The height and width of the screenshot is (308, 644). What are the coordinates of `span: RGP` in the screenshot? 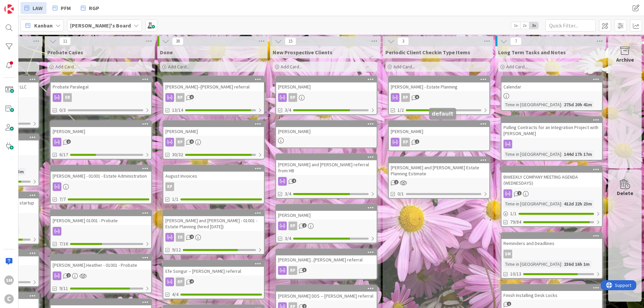 It's located at (94, 8).